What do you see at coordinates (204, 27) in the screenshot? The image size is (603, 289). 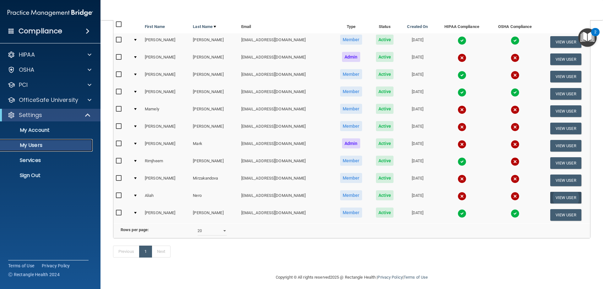 I see `a: Last Name` at bounding box center [204, 27].